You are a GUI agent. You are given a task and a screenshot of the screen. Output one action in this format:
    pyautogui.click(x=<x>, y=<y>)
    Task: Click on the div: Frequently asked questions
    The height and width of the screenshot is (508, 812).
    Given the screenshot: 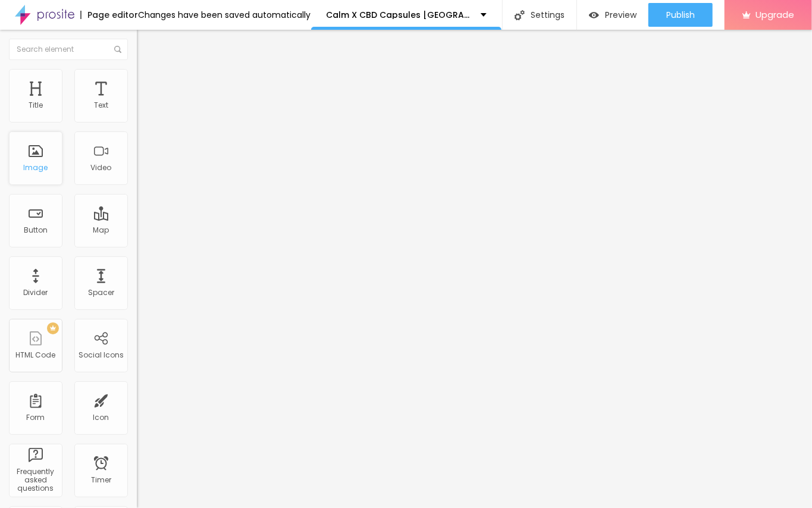 What is the action you would take?
    pyautogui.click(x=35, y=480)
    